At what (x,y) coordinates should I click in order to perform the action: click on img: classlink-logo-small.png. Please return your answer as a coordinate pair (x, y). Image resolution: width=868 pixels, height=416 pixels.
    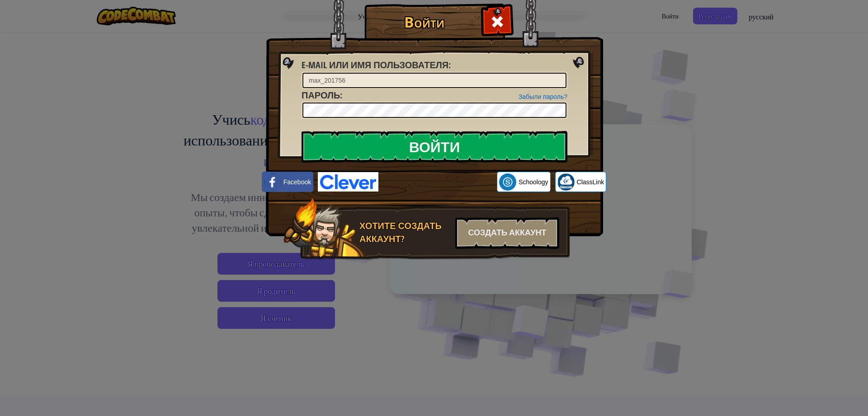
    Looking at the image, I should click on (565, 182).